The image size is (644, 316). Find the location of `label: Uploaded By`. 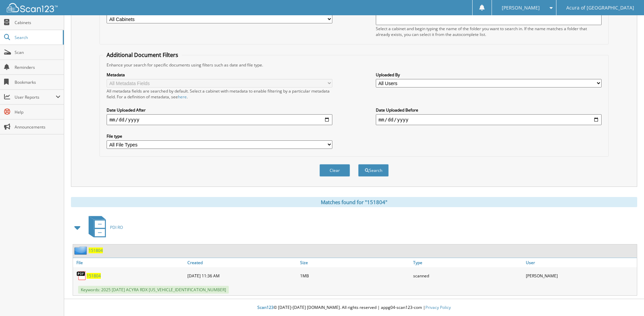

label: Uploaded By is located at coordinates (488, 74).